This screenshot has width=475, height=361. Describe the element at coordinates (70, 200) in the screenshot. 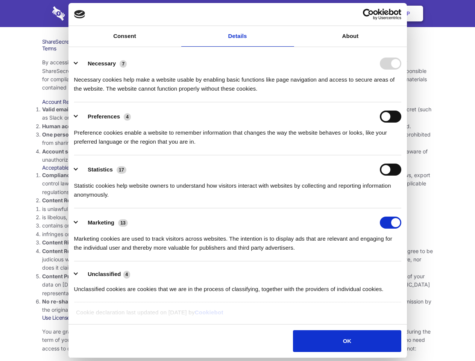

I see `strong: Content Restrictions.` at that location.